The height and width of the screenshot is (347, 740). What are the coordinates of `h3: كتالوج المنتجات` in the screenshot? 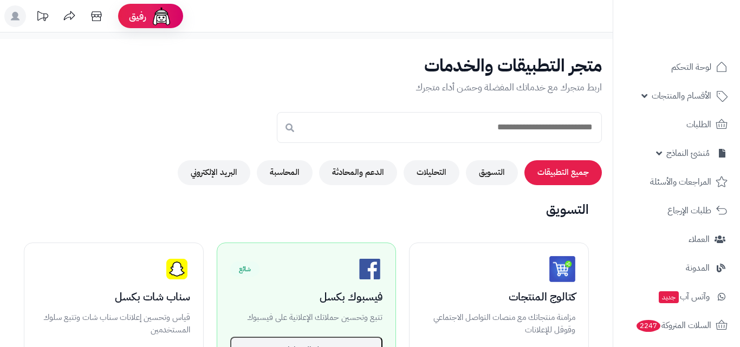 It's located at (499, 297).